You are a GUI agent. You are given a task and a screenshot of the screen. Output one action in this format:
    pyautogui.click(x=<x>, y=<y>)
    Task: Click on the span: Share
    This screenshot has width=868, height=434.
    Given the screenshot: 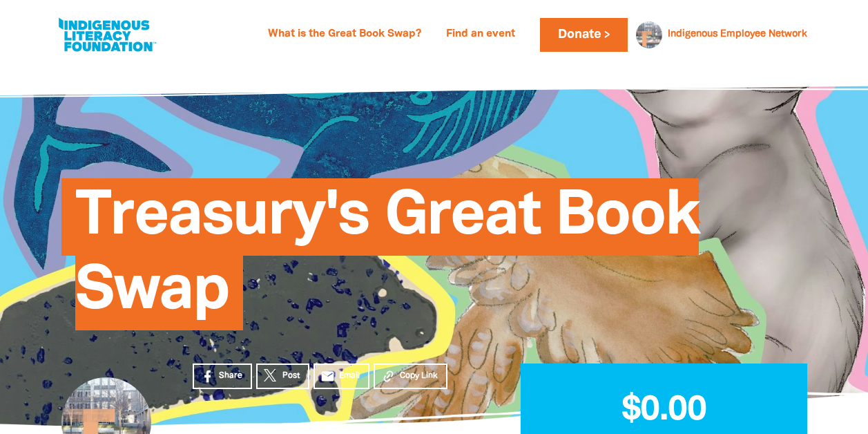 What is the action you would take?
    pyautogui.click(x=231, y=376)
    